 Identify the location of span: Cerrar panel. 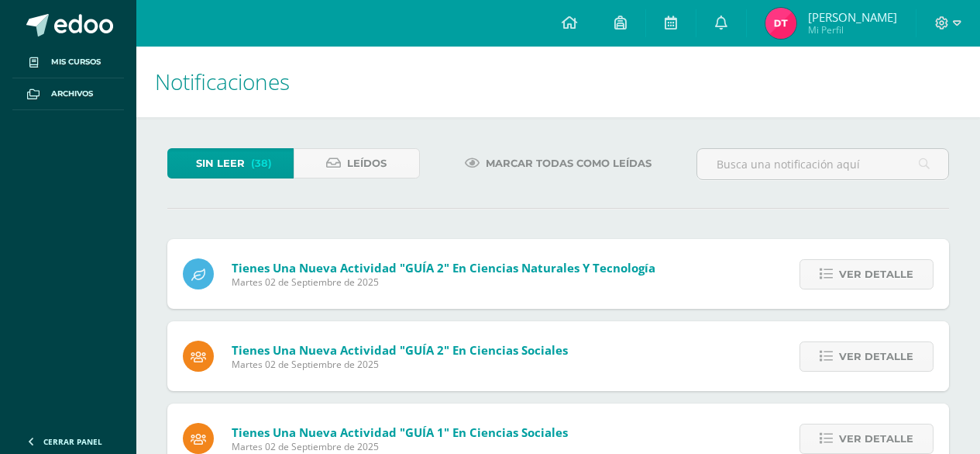
(73, 441).